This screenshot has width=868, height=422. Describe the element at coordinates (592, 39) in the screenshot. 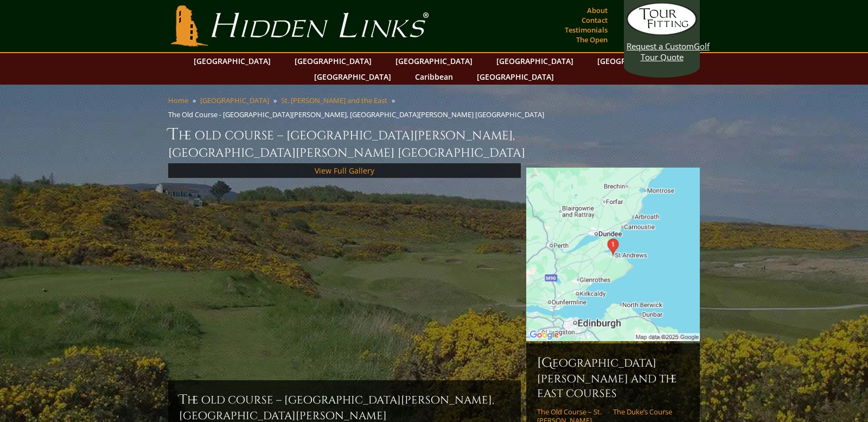

I see `a: The Open` at that location.